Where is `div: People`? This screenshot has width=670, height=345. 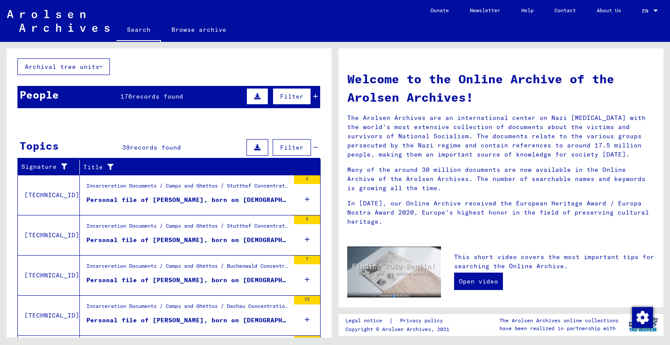 div: People is located at coordinates (39, 95).